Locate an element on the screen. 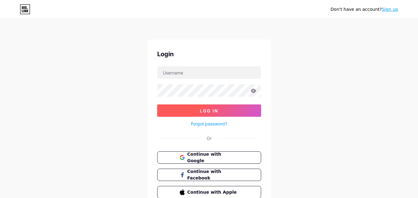 This screenshot has height=198, width=418. span: Continue with Apple is located at coordinates (213, 192).